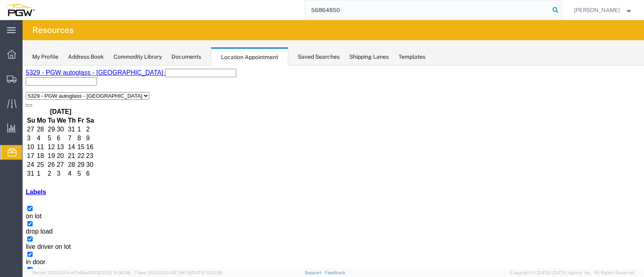 Image resolution: width=644 pixels, height=277 pixels. I want to click on span: Client: 2025.20.0-827847b, so click(178, 273).